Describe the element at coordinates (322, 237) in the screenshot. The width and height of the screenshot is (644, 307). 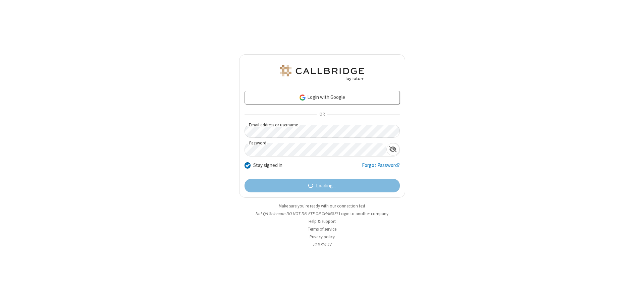
I see `a: Privacy policy` at that location.